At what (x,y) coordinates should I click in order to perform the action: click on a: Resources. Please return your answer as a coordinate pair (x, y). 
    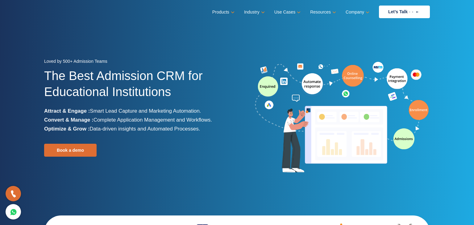
    Looking at the image, I should click on (322, 12).